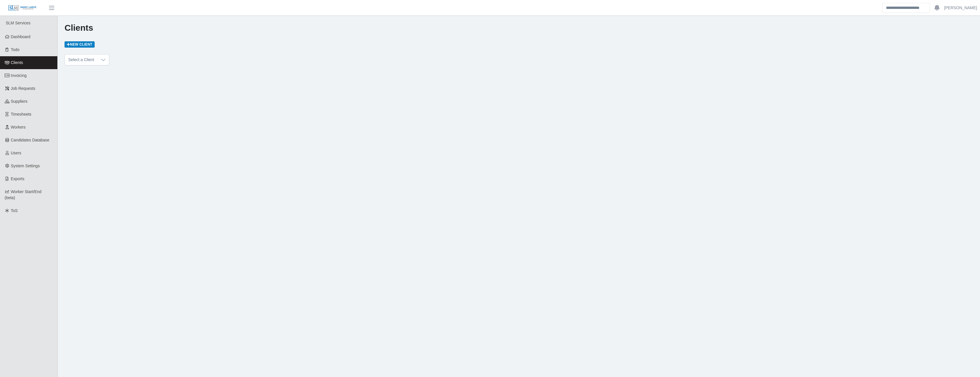  What do you see at coordinates (16, 153) in the screenshot?
I see `span: Users` at bounding box center [16, 153].